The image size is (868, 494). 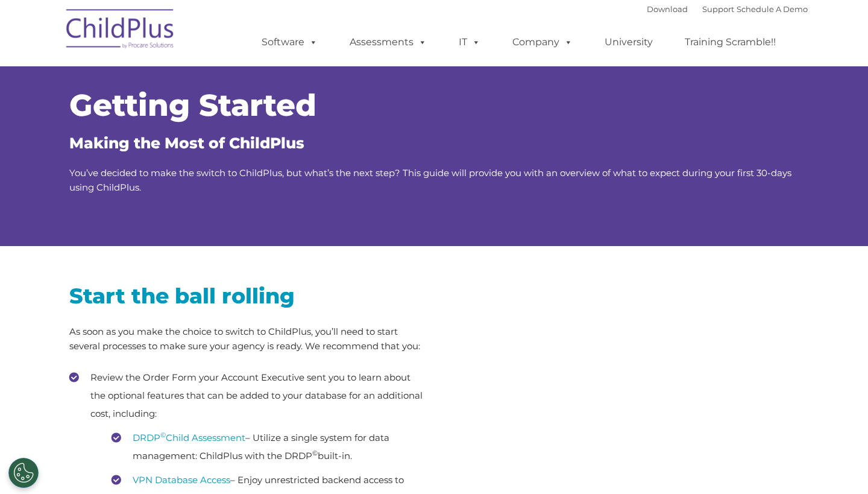 I want to click on a: Schedule A Demo, so click(x=772, y=9).